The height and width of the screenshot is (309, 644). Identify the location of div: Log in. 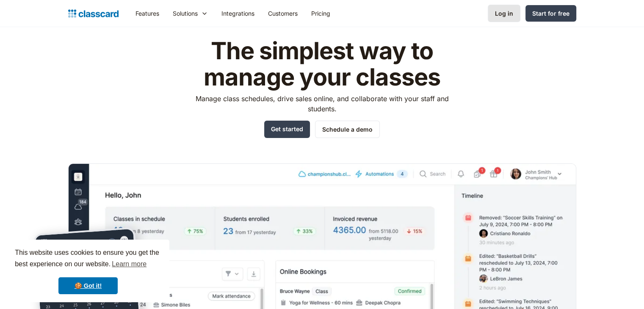
(504, 13).